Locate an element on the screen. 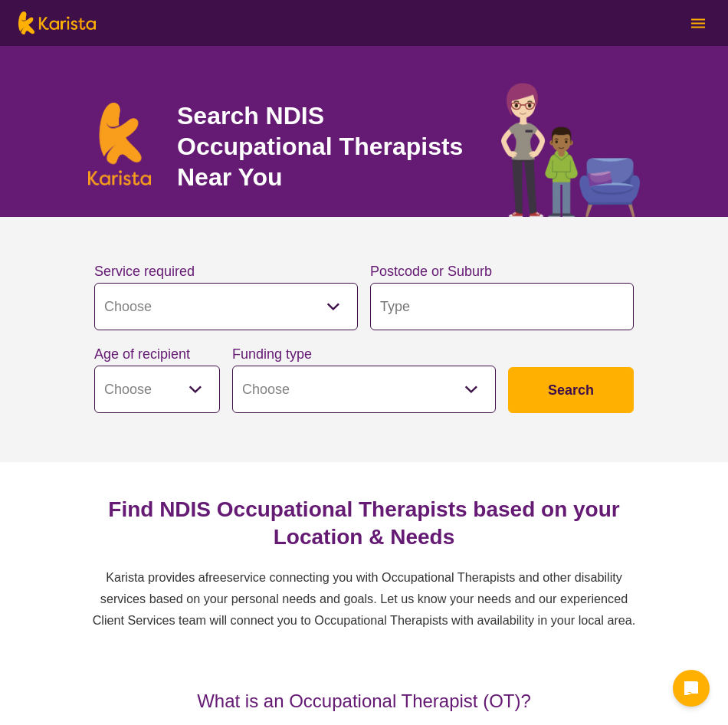 The image size is (728, 725). h1: Search NDIS Occupational Therapists Near You is located at coordinates (326, 146).